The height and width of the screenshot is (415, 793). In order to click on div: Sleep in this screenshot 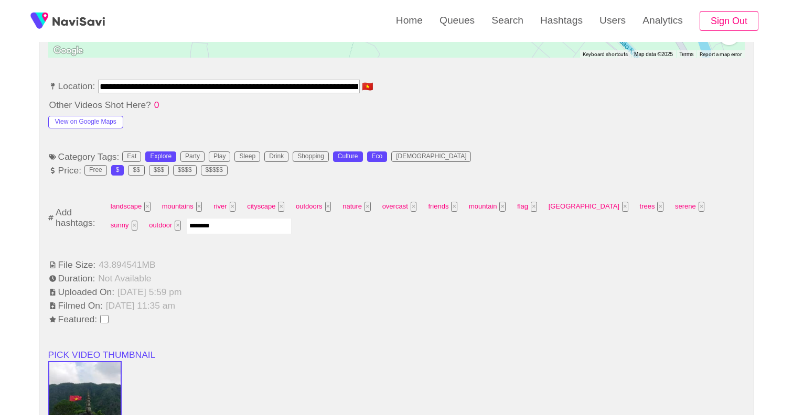, I will do `click(247, 157)`.